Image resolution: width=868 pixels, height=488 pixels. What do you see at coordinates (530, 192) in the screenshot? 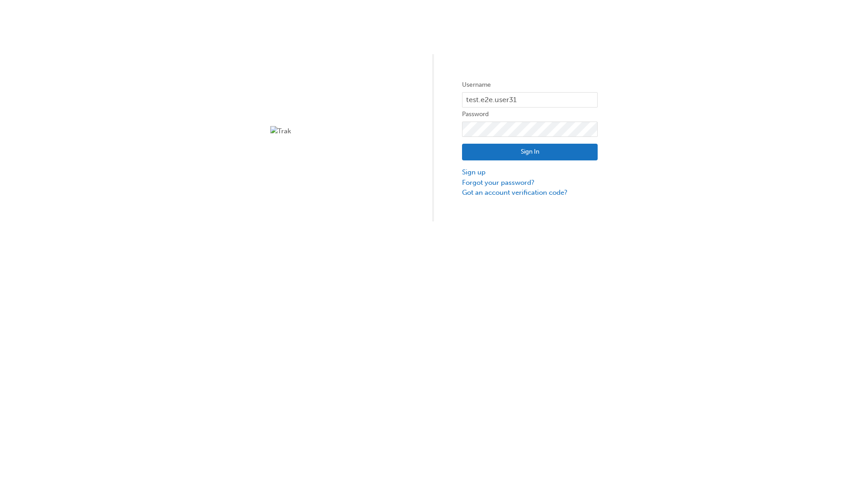
I see `a: Got an account verification code?` at bounding box center [530, 192].